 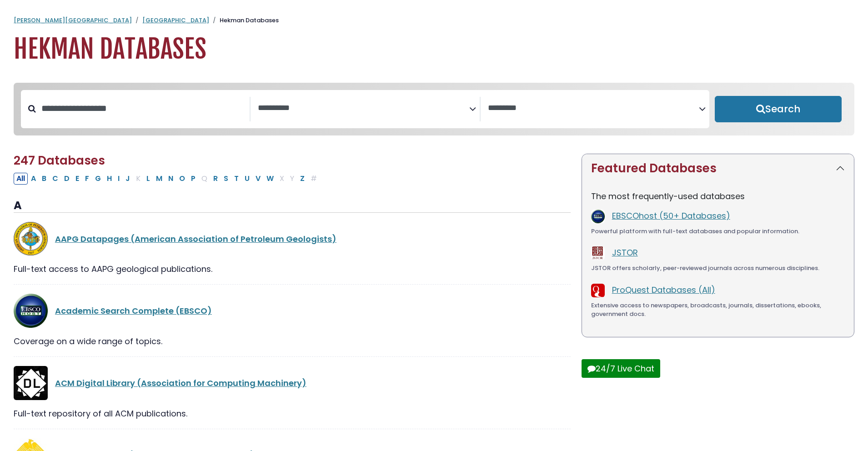 I want to click on h3: A, so click(x=292, y=206).